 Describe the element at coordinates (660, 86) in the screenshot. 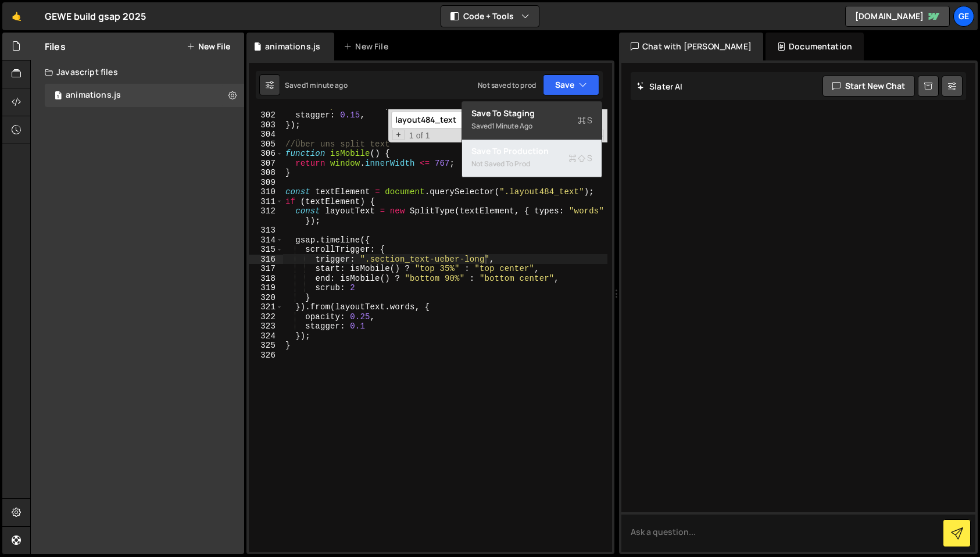

I see `h2: Slater AI` at that location.